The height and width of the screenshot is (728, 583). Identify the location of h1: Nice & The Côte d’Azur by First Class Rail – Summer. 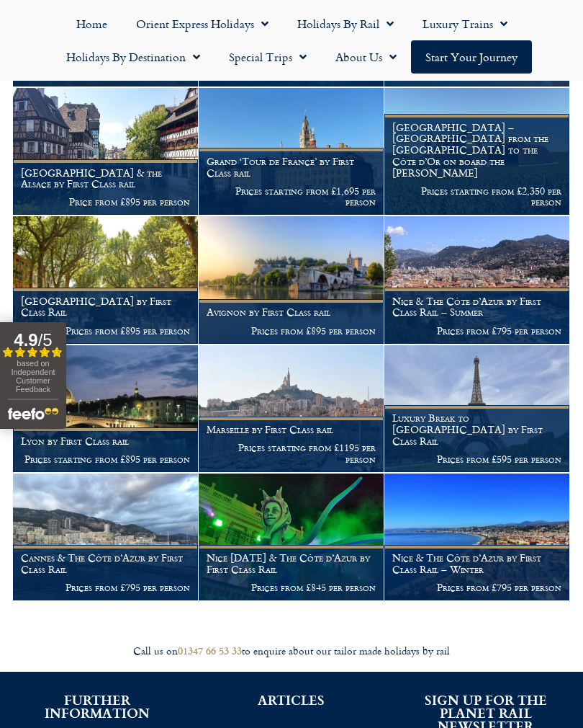
(476, 307).